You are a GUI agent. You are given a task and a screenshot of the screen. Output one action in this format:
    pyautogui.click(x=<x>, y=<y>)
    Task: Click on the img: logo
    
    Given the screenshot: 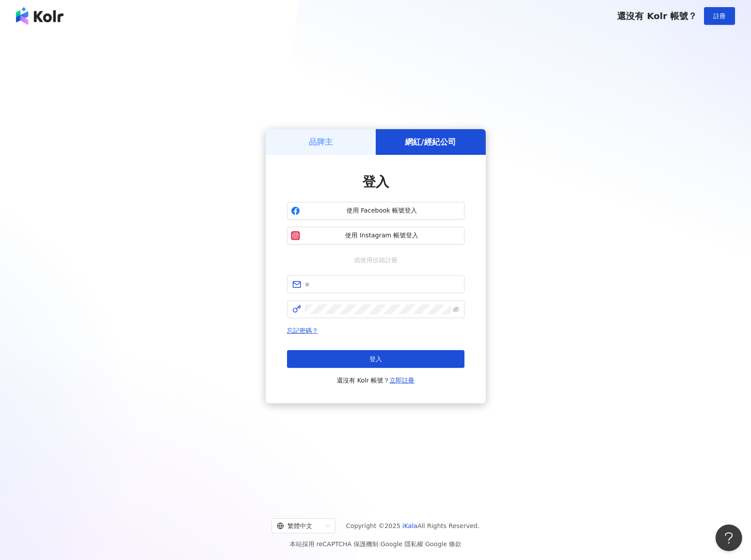 What is the action you would take?
    pyautogui.click(x=39, y=16)
    